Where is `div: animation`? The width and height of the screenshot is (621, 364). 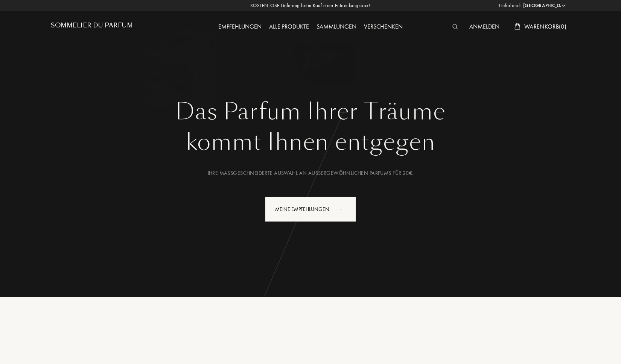 div: animation is located at coordinates (345, 209).